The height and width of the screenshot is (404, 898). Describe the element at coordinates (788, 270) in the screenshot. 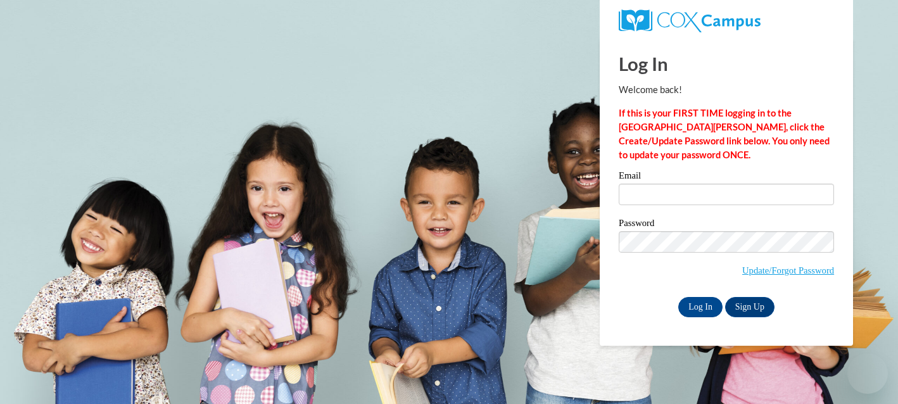

I see `a: Update/Forgot Password` at that location.